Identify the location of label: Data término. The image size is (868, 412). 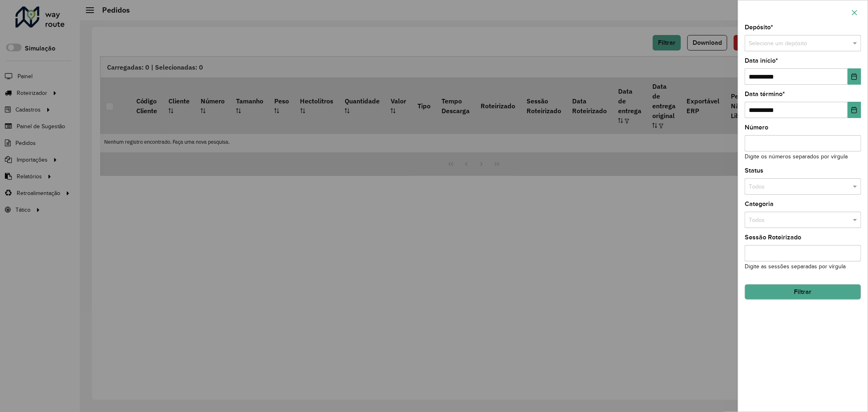
(765, 94).